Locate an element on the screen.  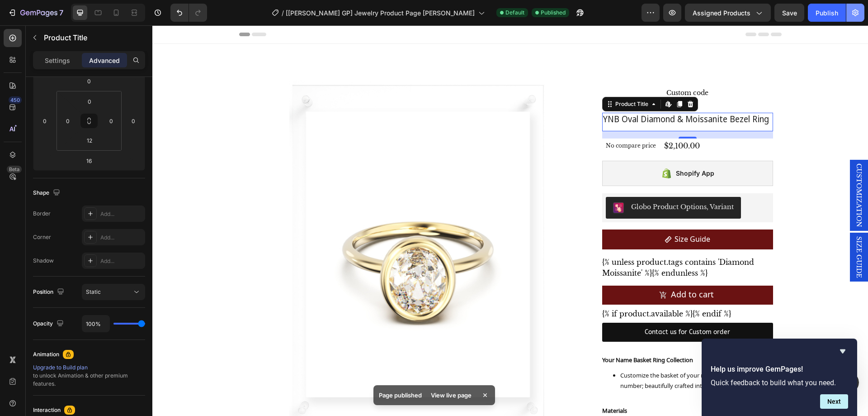
span: OK is located at coordinates (71, 286).